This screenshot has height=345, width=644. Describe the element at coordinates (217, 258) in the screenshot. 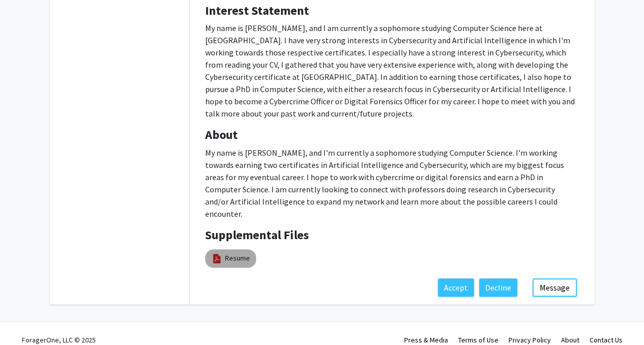

I see `img: pdf_icon.png` at that location.